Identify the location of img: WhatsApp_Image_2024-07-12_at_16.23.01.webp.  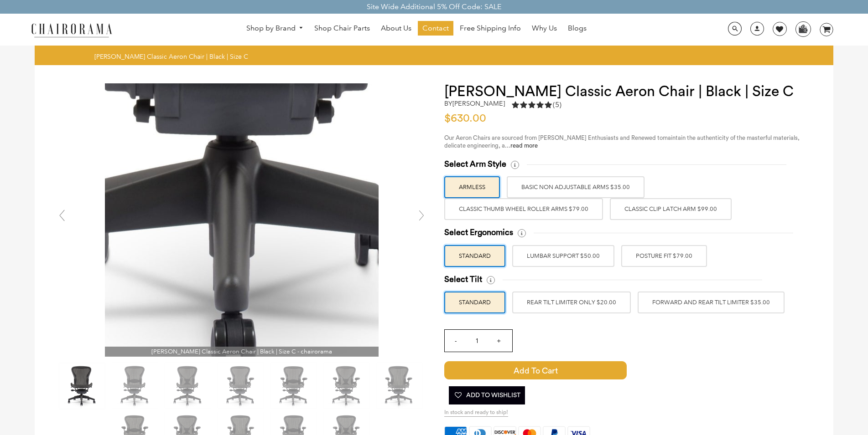
(803, 29).